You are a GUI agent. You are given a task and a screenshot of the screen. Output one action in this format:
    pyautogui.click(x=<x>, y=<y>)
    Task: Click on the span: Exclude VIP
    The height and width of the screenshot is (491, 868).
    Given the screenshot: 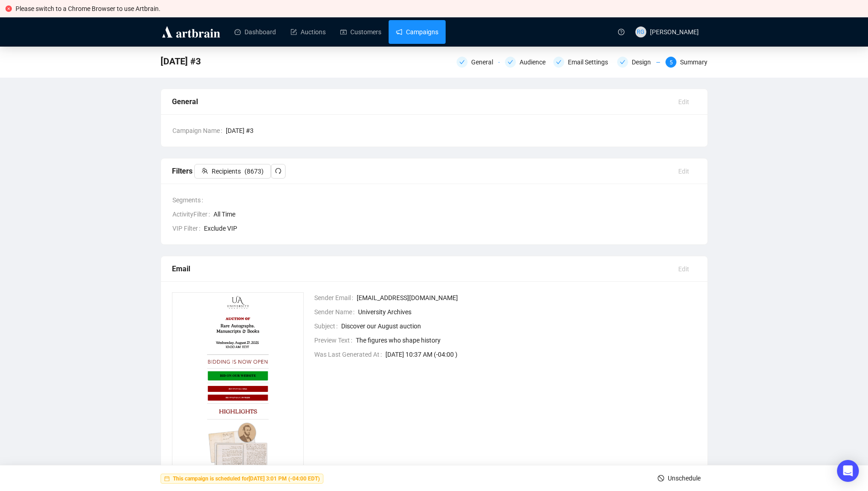 What is the action you would take?
    pyautogui.click(x=450, y=229)
    